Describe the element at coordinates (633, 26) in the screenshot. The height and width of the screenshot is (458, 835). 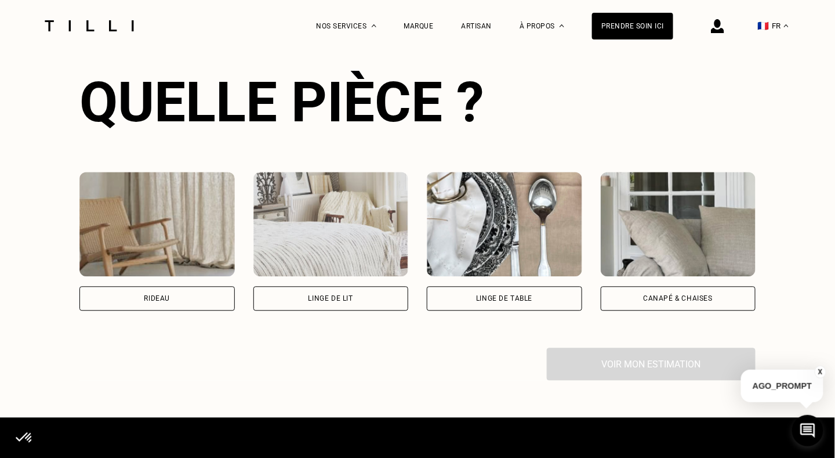
I see `div: Prendre soin ici` at that location.